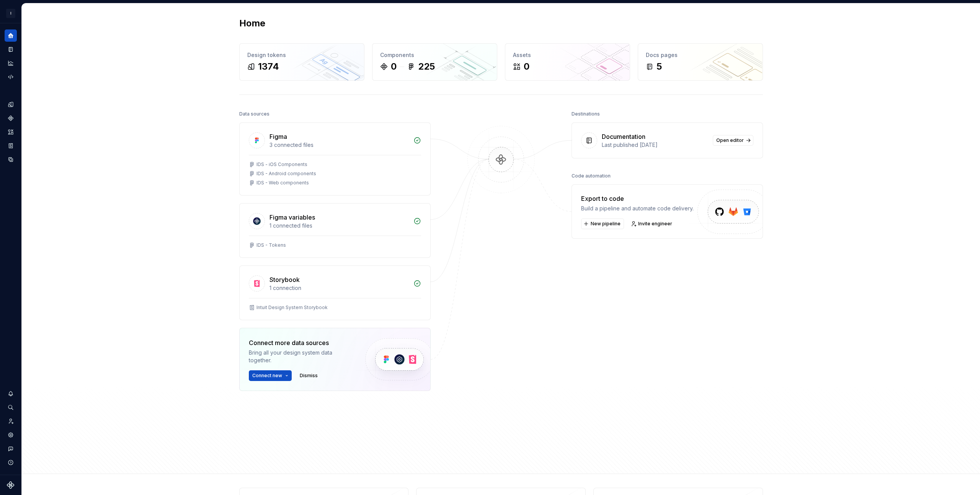 The height and width of the screenshot is (495, 980). Describe the element at coordinates (11, 435) in the screenshot. I see `div: Settings` at that location.